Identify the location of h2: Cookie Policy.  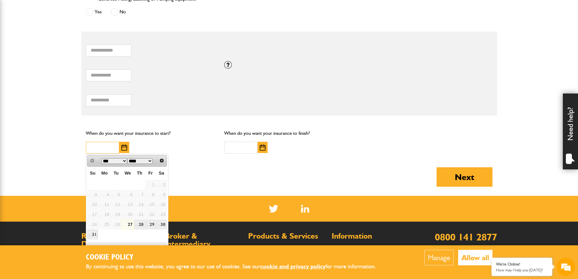
(236, 257).